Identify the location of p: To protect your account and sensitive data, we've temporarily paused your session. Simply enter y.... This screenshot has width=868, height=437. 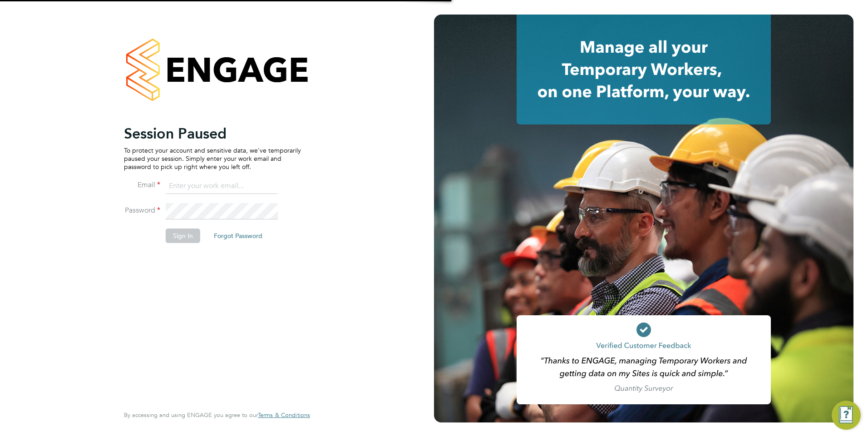
(212, 158).